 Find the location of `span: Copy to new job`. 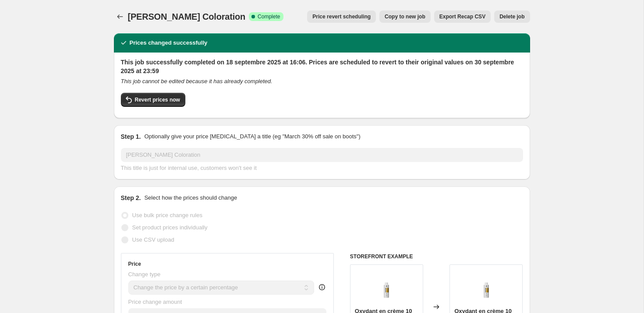

span: Copy to new job is located at coordinates (405, 16).